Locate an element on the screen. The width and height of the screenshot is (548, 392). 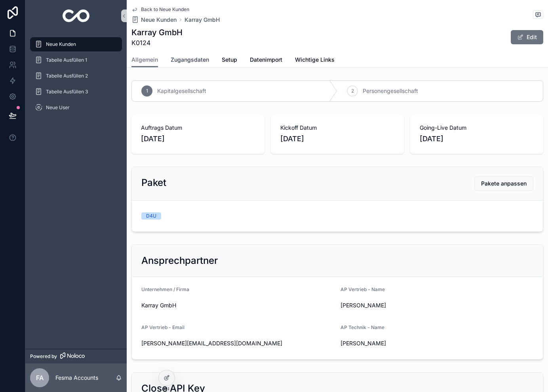
button: Edit is located at coordinates (527, 37).